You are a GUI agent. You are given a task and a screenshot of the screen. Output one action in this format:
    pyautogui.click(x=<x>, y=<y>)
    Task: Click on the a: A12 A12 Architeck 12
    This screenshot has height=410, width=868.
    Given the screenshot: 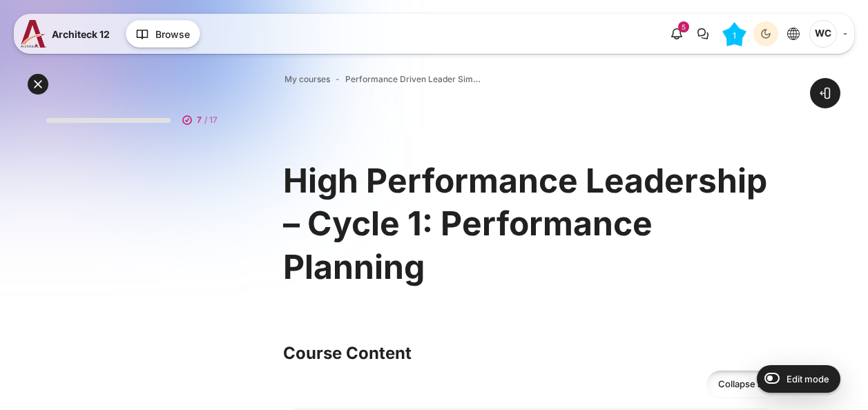 What is the action you would take?
    pyautogui.click(x=67, y=34)
    